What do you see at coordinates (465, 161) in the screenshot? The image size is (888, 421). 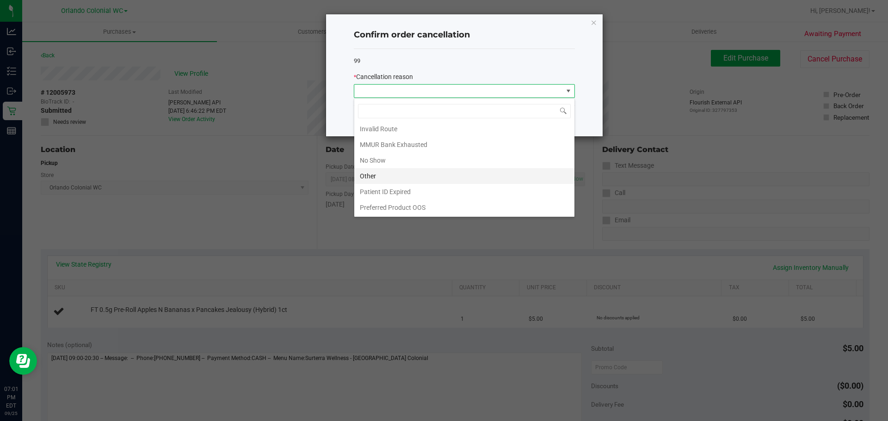 I see `li: No Show` at bounding box center [465, 161].